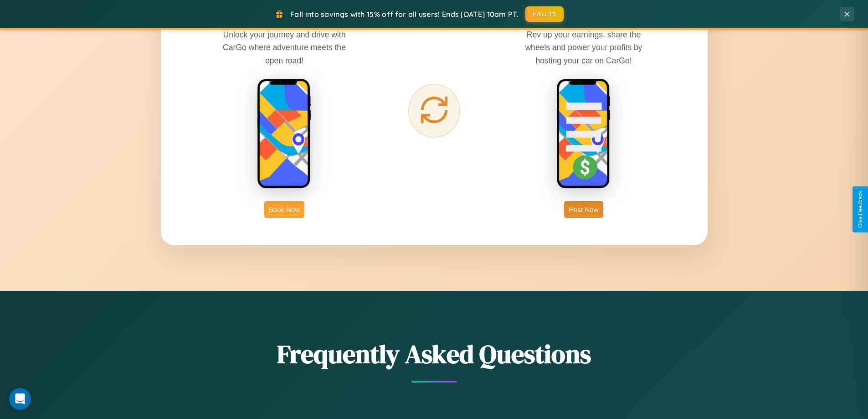 The height and width of the screenshot is (419, 868). What do you see at coordinates (860, 209) in the screenshot?
I see `div: Give Feedback` at bounding box center [860, 209].